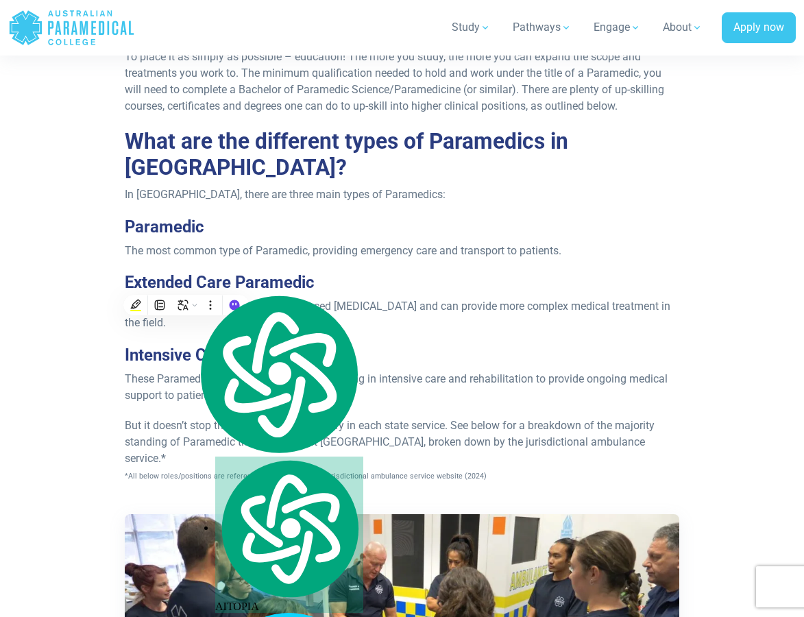  What do you see at coordinates (683, 27) in the screenshot?
I see `a: About` at bounding box center [683, 27].